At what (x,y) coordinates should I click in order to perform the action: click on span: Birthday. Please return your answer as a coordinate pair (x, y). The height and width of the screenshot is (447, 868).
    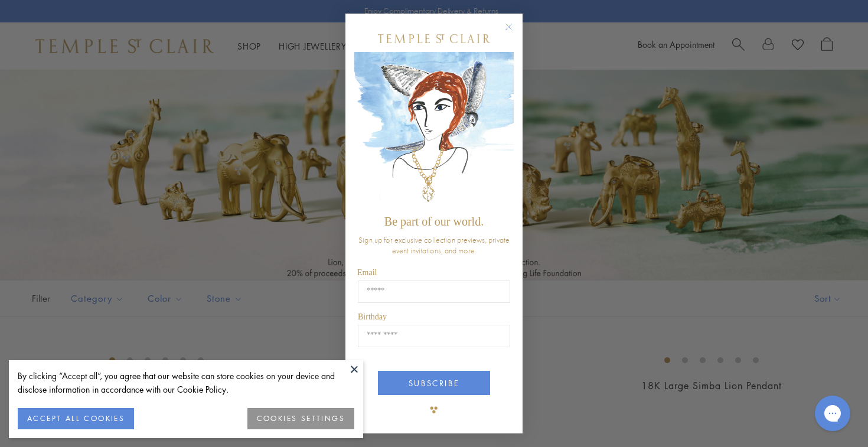
    Looking at the image, I should click on (372, 317).